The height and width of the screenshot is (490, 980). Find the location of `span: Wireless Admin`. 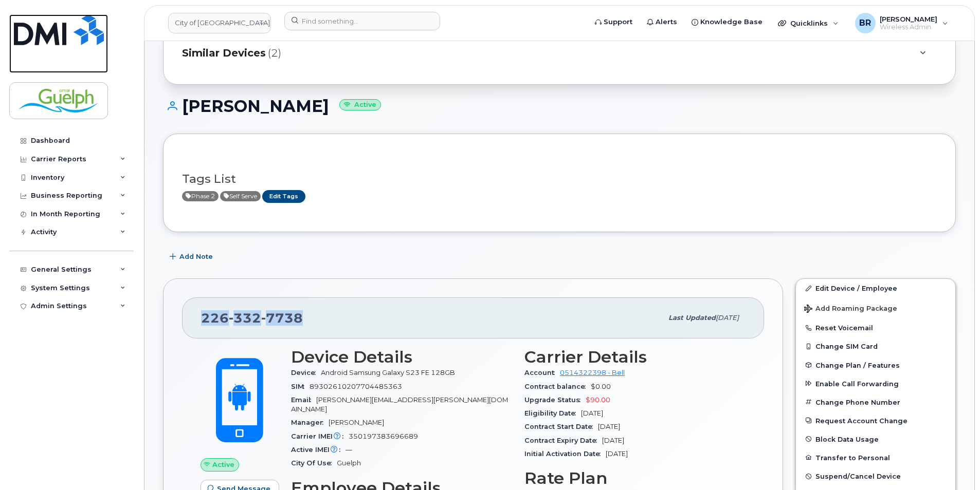

span: Wireless Admin is located at coordinates (909, 27).